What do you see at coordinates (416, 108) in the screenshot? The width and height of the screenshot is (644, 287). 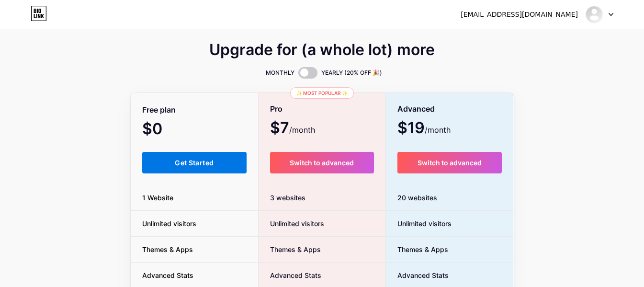 I see `span: Advanced` at bounding box center [416, 108].